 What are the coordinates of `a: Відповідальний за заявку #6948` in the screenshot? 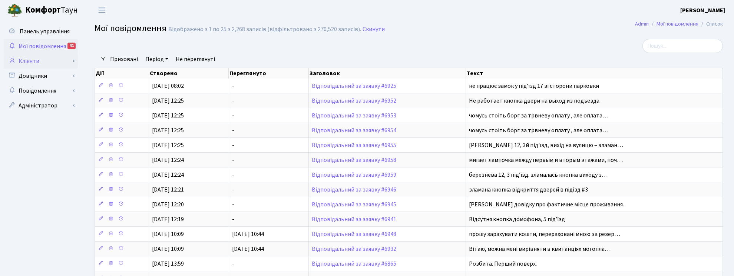 It's located at (354, 234).